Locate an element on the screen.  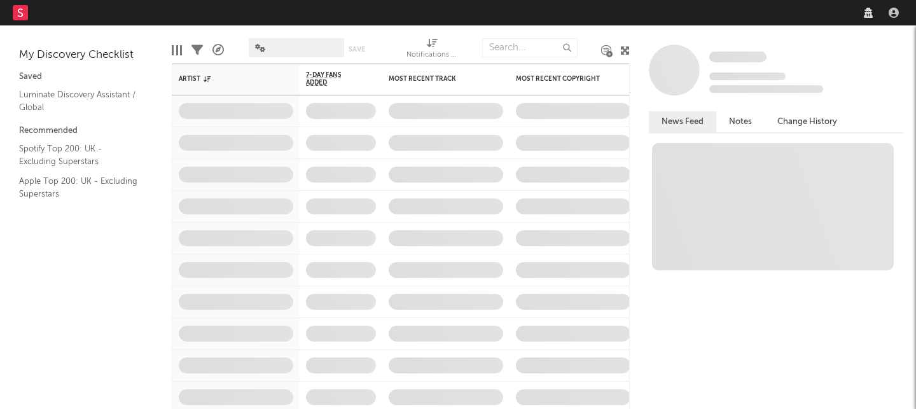
button: Save is located at coordinates (357, 49).